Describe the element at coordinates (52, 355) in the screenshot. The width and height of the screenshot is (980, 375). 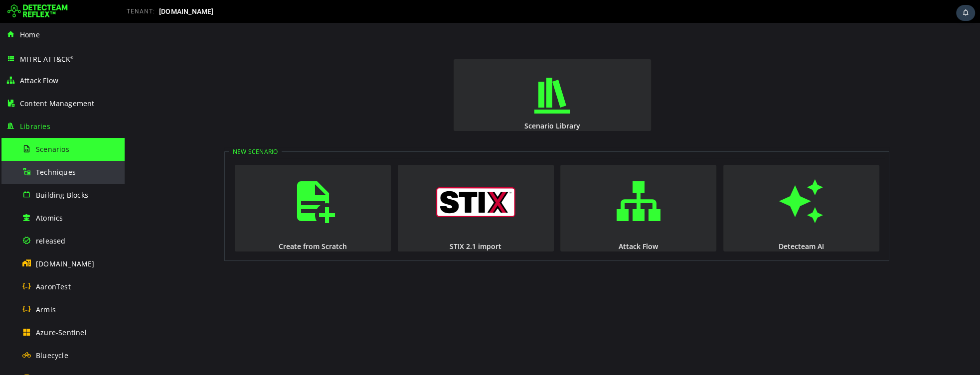
I see `span: Bluecycle` at that location.